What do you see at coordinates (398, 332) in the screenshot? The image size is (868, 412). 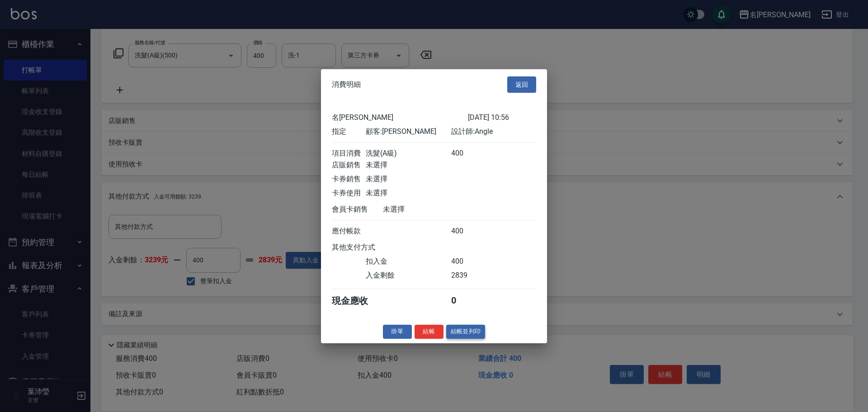 I see `button: 掛單` at bounding box center [398, 332].